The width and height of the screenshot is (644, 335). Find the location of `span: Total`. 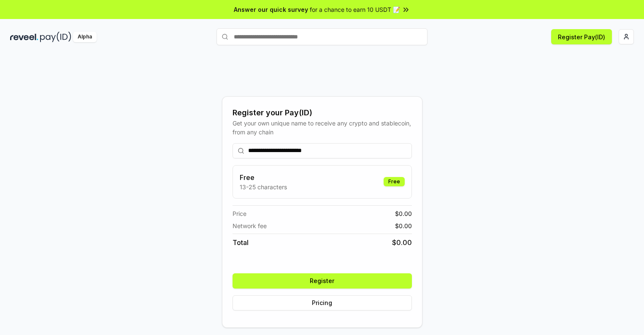

span: Total is located at coordinates (241, 242).